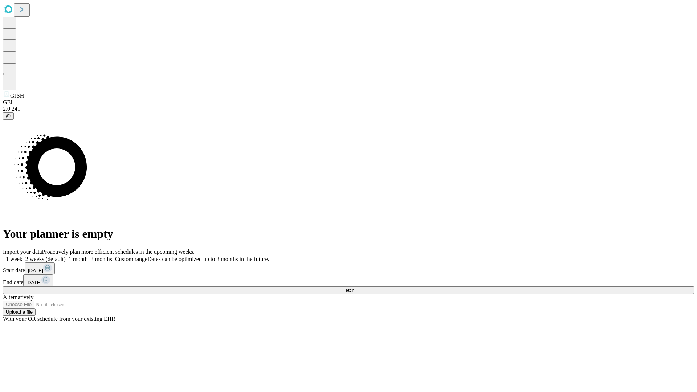 This screenshot has height=392, width=697. What do you see at coordinates (18, 297) in the screenshot?
I see `span: Alternatively` at bounding box center [18, 297].